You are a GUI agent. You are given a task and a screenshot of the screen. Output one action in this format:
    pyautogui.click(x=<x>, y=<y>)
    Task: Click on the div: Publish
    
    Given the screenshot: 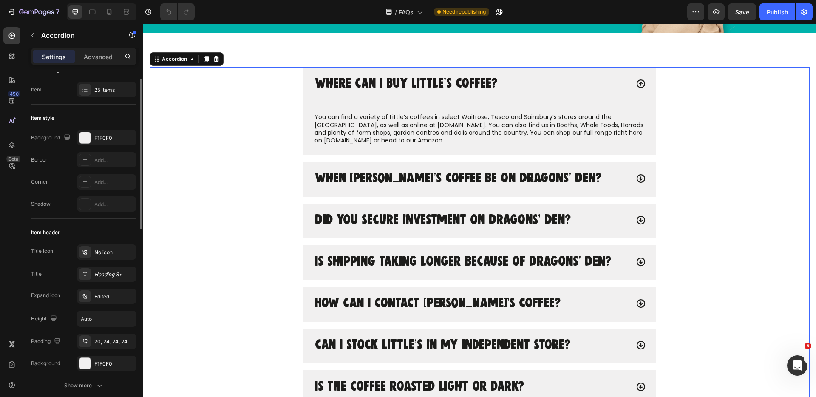 What is the action you would take?
    pyautogui.click(x=777, y=12)
    